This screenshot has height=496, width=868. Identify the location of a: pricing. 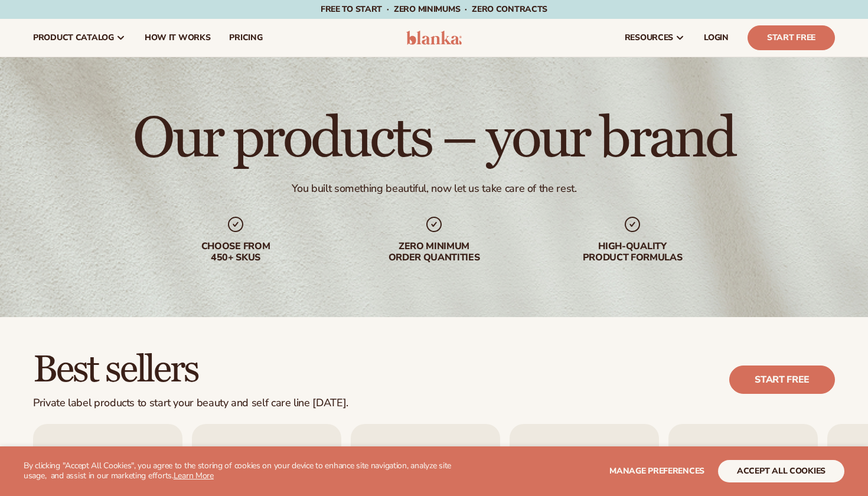
(246, 38).